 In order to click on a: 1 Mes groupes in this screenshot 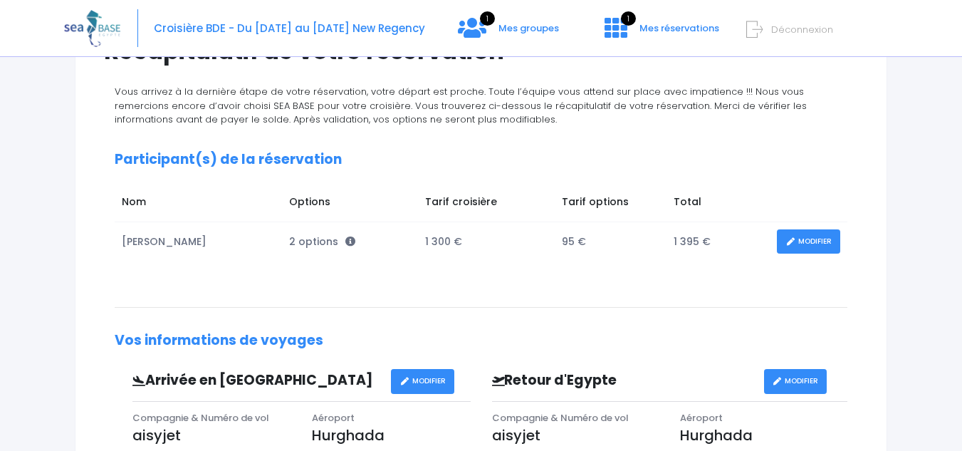, I will do `click(508, 33)`.